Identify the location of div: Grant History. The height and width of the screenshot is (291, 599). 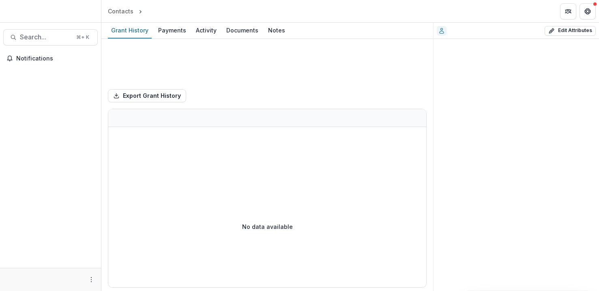
(130, 30).